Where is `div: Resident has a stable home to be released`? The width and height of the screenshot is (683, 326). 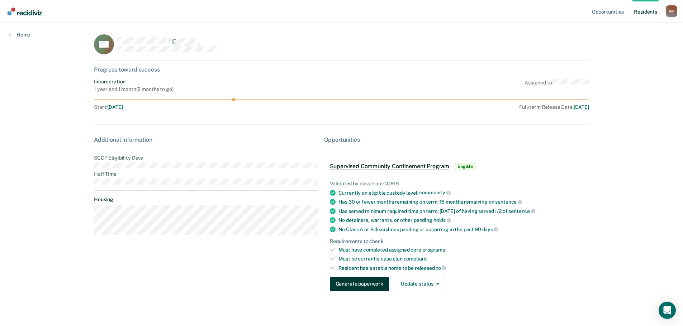 div: Resident has a stable home to be released is located at coordinates (460, 268).